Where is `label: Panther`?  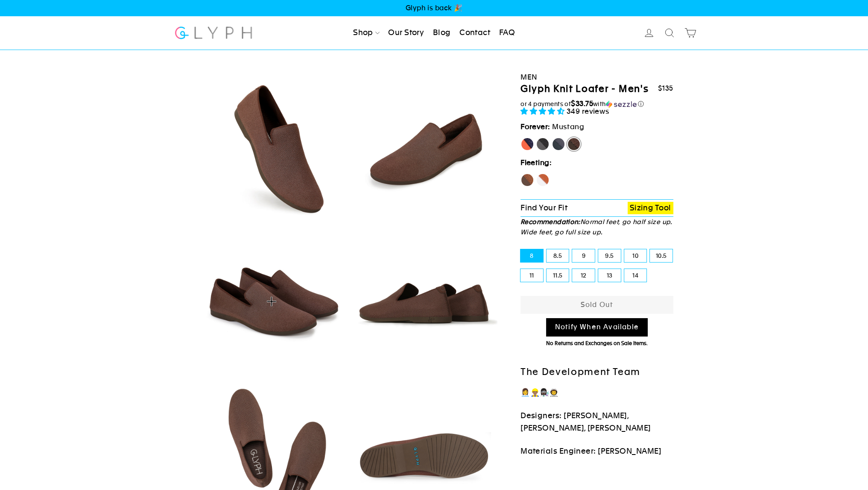
label: Panther is located at coordinates (542, 144).